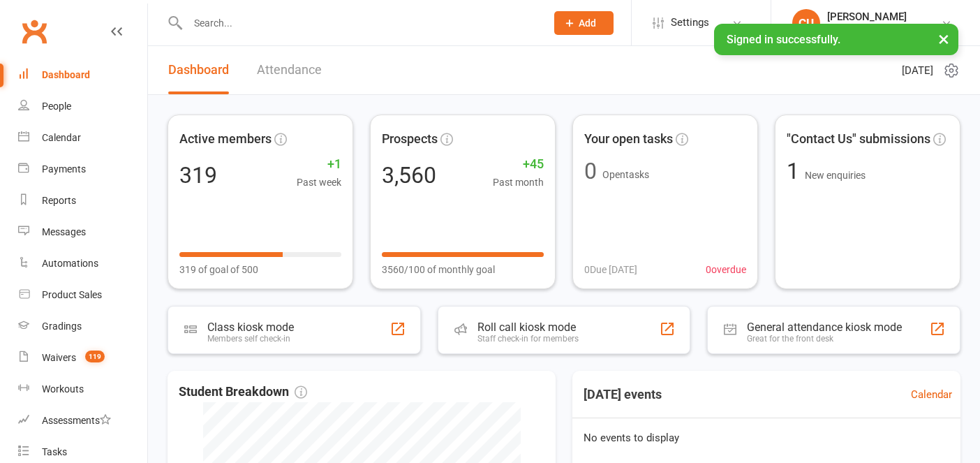 The image size is (980, 463). I want to click on span: +45, so click(518, 164).